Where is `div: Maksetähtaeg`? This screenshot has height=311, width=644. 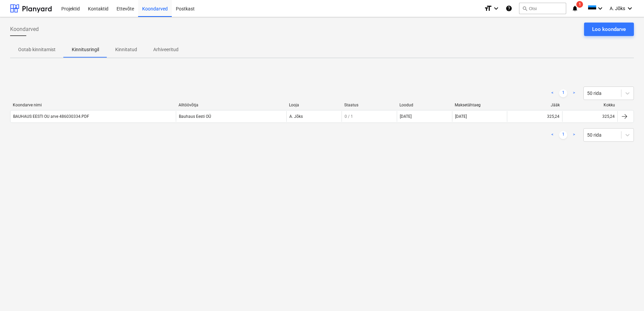
div: Maksetähtaeg is located at coordinates (479, 105).